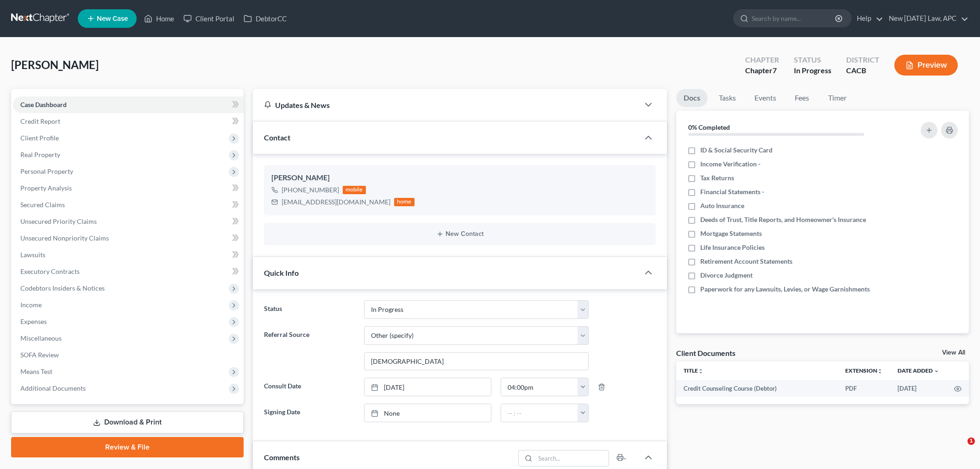 The width and height of the screenshot is (980, 469). Describe the element at coordinates (460, 234) in the screenshot. I see `button: New Contact` at that location.